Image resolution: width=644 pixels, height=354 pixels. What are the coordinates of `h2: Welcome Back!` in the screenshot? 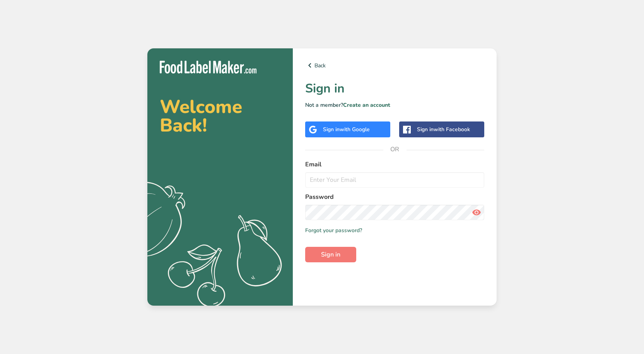 It's located at (220, 116).